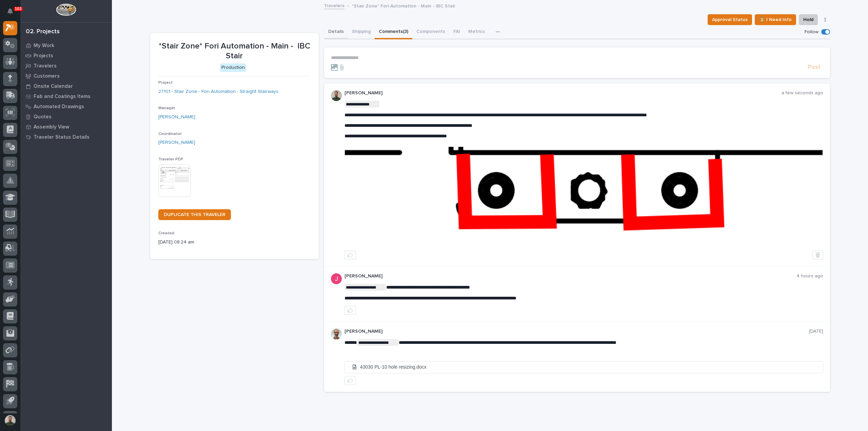 The height and width of the screenshot is (431, 868). Describe the element at coordinates (457, 32) in the screenshot. I see `button: FAI` at that location.